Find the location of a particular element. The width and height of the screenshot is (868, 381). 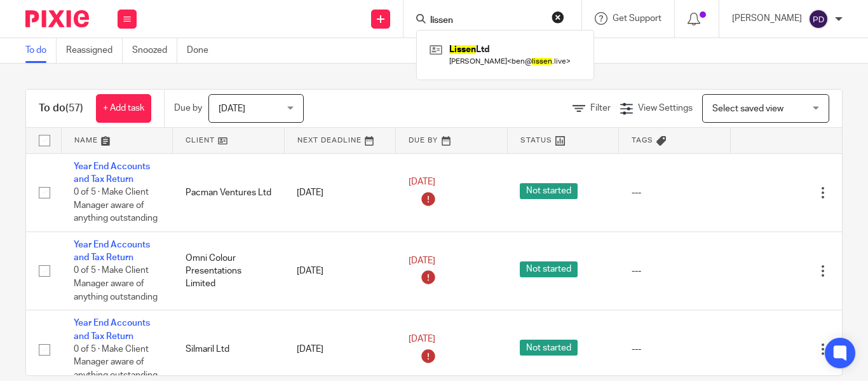

p: Due by is located at coordinates (188, 108).